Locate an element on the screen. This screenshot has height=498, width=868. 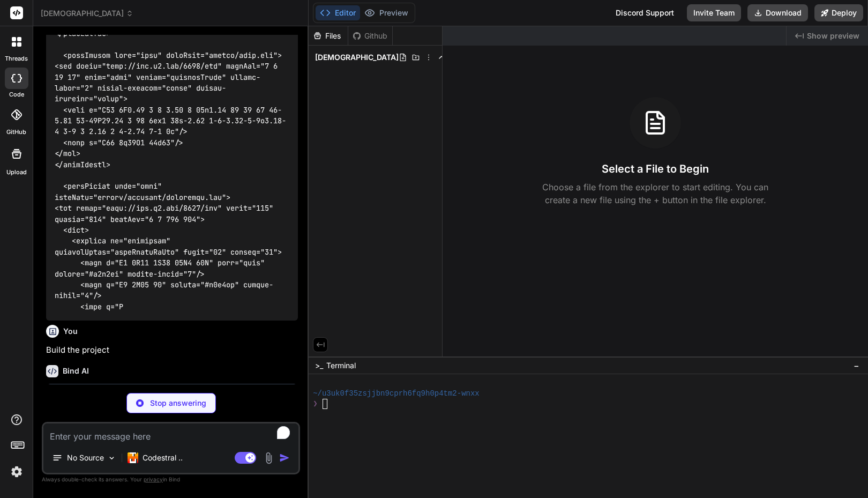
img: attachment is located at coordinates (269, 458).